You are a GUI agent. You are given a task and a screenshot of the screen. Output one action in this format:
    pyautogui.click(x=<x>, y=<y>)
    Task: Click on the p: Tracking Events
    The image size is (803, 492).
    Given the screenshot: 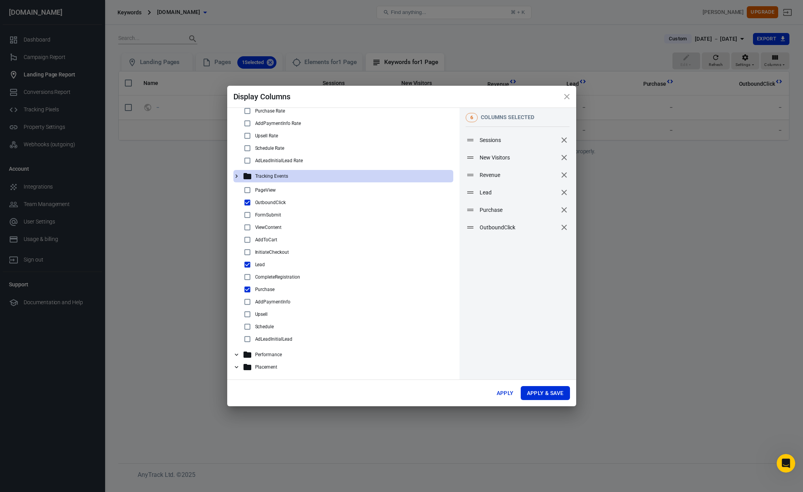 What is the action you would take?
    pyautogui.click(x=272, y=176)
    